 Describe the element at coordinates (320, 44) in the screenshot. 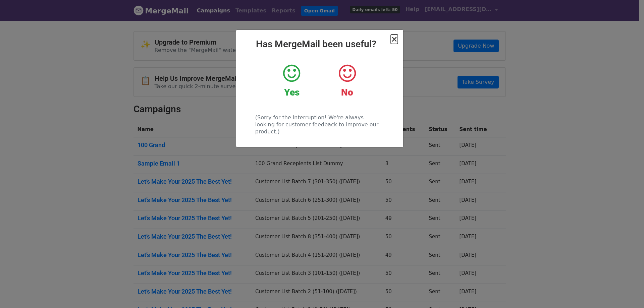

I see `h2: Has MergeMail been useful?` at that location.